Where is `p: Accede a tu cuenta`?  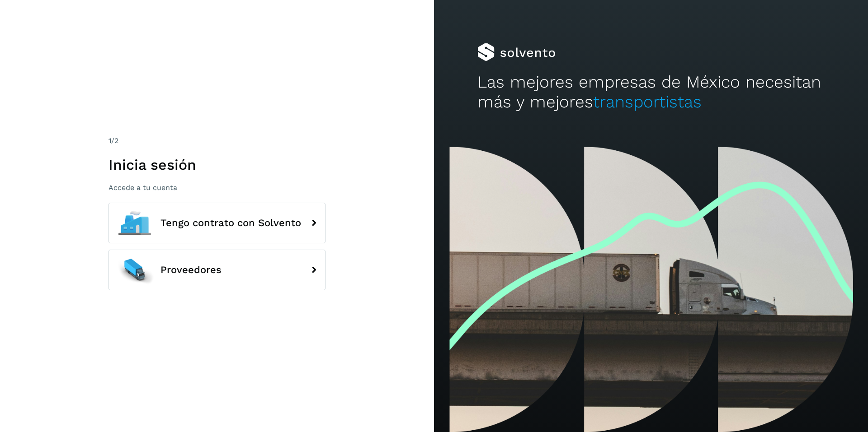
p: Accede a tu cuenta is located at coordinates (217, 188).